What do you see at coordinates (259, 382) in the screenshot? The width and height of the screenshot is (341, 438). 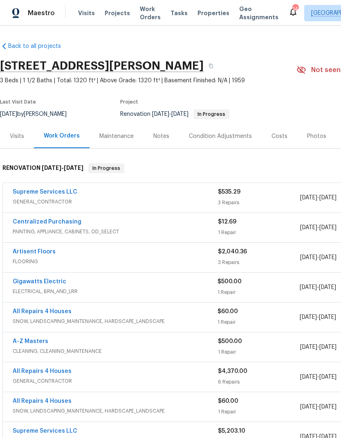 I see `div: 6 Repairs` at bounding box center [259, 382].